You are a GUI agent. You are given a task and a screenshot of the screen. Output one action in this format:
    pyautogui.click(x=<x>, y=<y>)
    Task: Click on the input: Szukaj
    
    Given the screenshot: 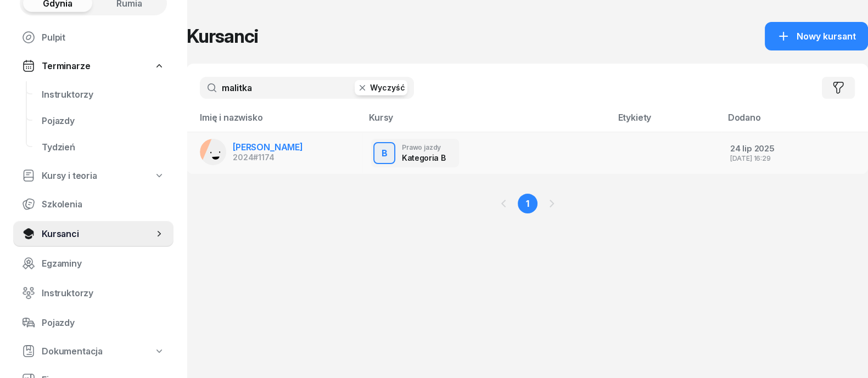 What is the action you would take?
    pyautogui.click(x=307, y=88)
    